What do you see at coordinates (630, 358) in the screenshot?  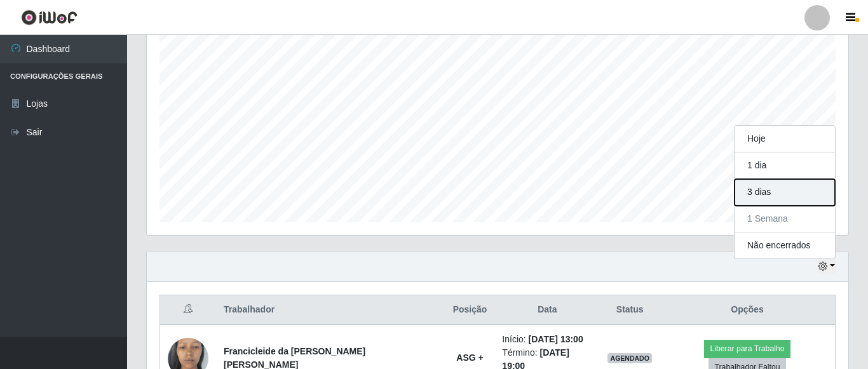 I see `span: AGENDADO` at bounding box center [630, 358].